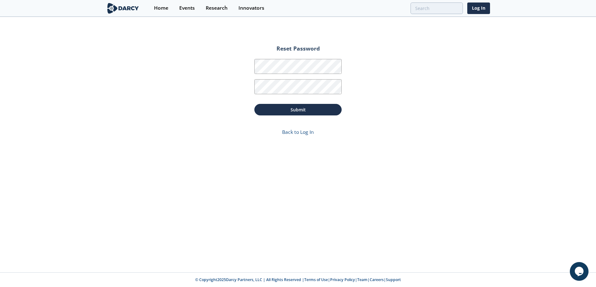  I want to click on div: Innovators, so click(251, 8).